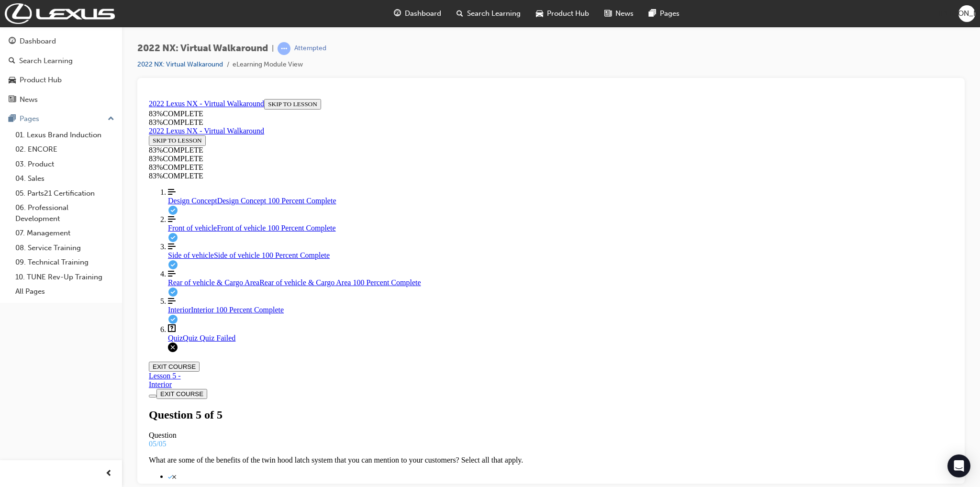 The width and height of the screenshot is (980, 487). Describe the element at coordinates (406, 319) in the screenshot. I see `h1: Question 5 of 5` at that location.